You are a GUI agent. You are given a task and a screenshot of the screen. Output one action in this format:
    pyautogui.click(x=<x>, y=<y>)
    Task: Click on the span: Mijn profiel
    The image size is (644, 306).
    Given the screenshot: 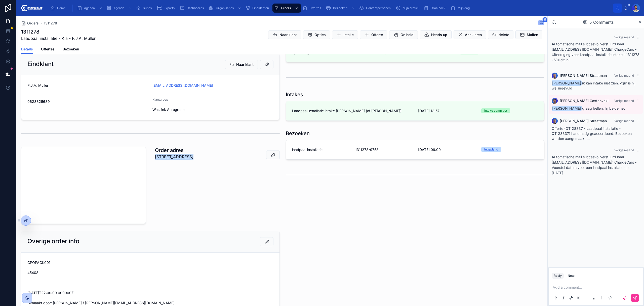 What is the action you would take?
    pyautogui.click(x=410, y=8)
    